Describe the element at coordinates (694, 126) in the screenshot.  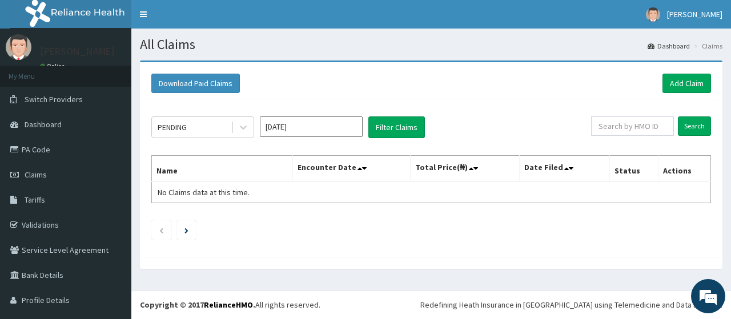
I see `input: Search` at that location.